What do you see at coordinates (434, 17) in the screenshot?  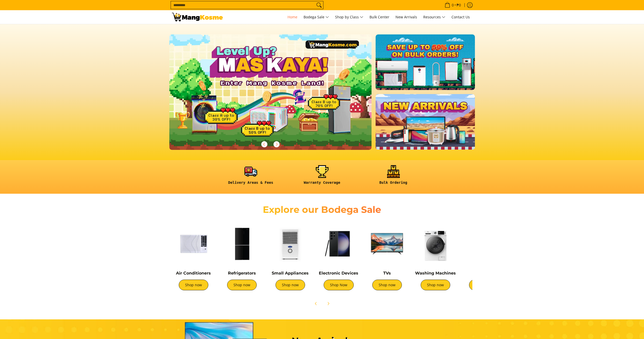 I see `span: Resources` at bounding box center [434, 17].